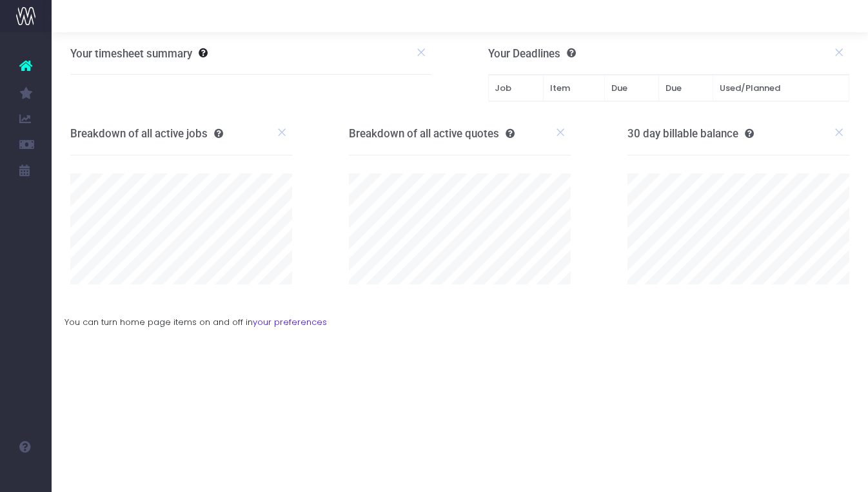 This screenshot has width=868, height=492. Describe the element at coordinates (146, 133) in the screenshot. I see `h3: Breakdown of all active jobs` at that location.